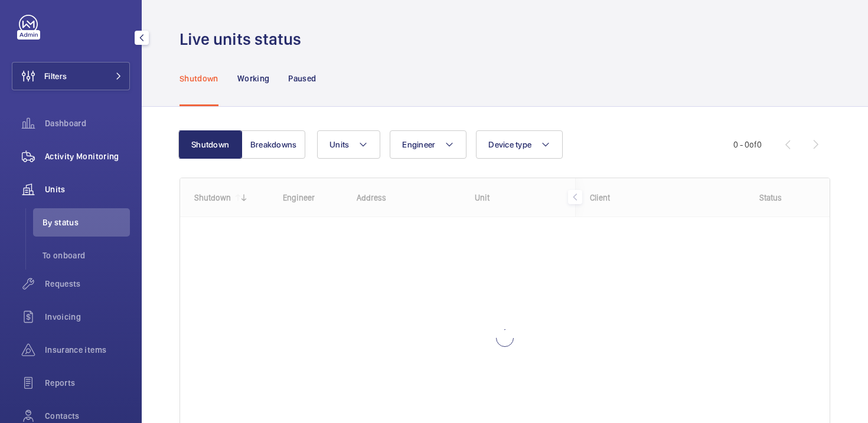 The width and height of the screenshot is (868, 423). What do you see at coordinates (86, 256) in the screenshot?
I see `span: To onboard` at bounding box center [86, 256].